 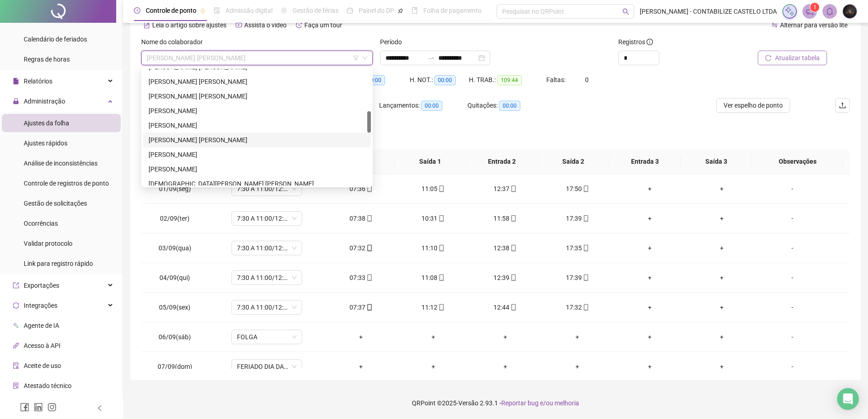 What do you see at coordinates (587, 80) in the screenshot?
I see `span: 0` at bounding box center [587, 80].